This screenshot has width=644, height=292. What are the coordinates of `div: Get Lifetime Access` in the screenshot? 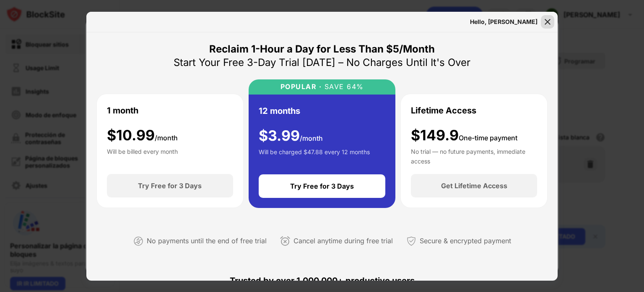 It's located at (474, 186).